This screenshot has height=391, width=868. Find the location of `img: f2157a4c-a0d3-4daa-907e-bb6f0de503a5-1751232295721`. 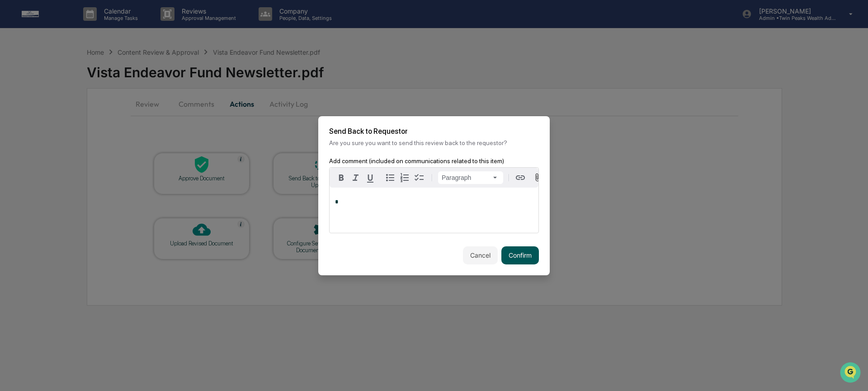

img: f2157a4c-a0d3-4daa-907e-bb6f0de503a5-1751232295721 is located at coordinates (11, 11).